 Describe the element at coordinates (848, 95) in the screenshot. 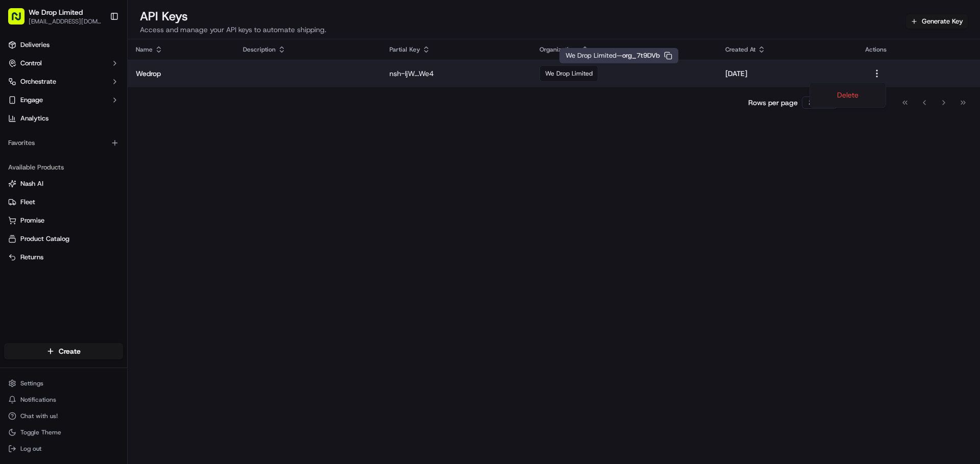

I see `button: Delete` at that location.